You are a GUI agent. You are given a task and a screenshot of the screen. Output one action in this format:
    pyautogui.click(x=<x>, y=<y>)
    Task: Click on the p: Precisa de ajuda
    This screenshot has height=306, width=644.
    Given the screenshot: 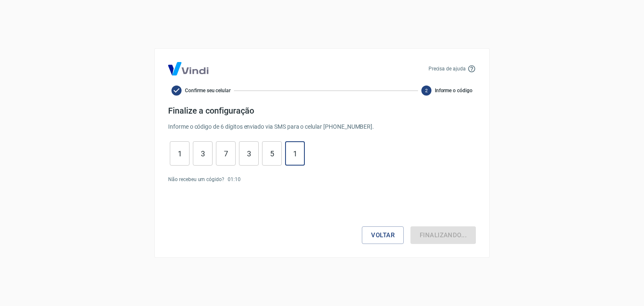 What is the action you would take?
    pyautogui.click(x=447, y=68)
    